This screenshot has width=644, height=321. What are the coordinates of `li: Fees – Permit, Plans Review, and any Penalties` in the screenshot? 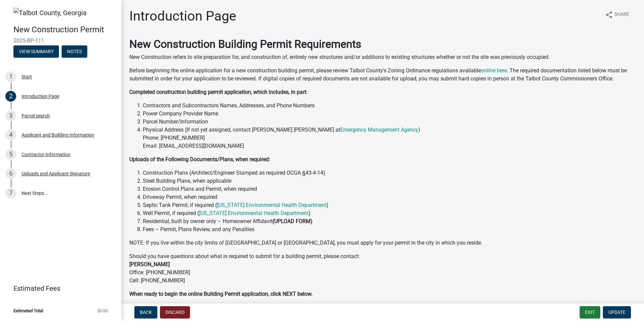 It's located at (390, 230).